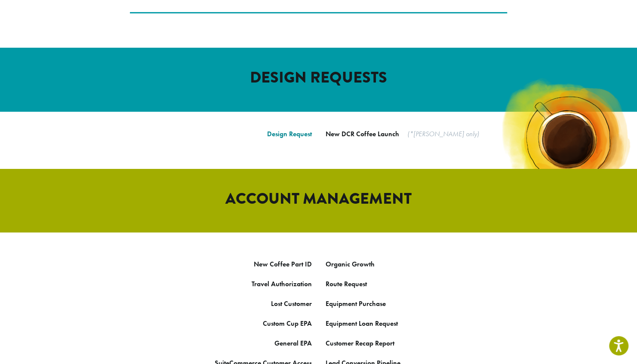 The width and height of the screenshot is (637, 364). What do you see at coordinates (289, 133) in the screenshot?
I see `a: Design Request` at bounding box center [289, 133].